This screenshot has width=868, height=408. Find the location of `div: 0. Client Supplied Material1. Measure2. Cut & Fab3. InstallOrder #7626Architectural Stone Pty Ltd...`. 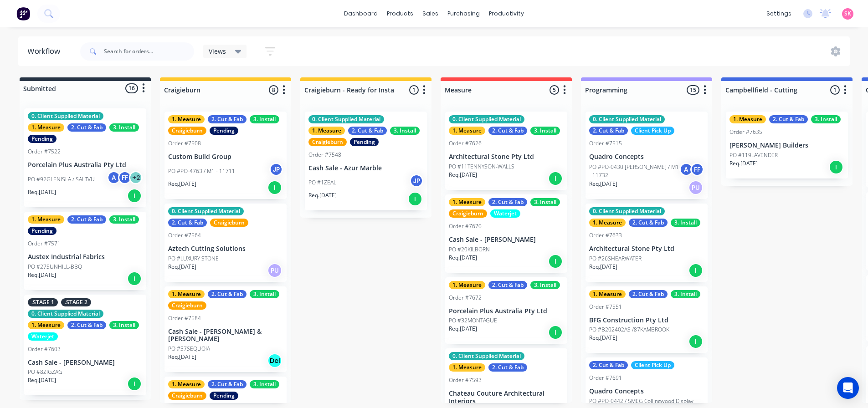

div: 0. Client Supplied Material1. Measure2. Cut & Fab3. InstallOrder #7626Architectural Stone Pty Ltd... is located at coordinates (506, 151).